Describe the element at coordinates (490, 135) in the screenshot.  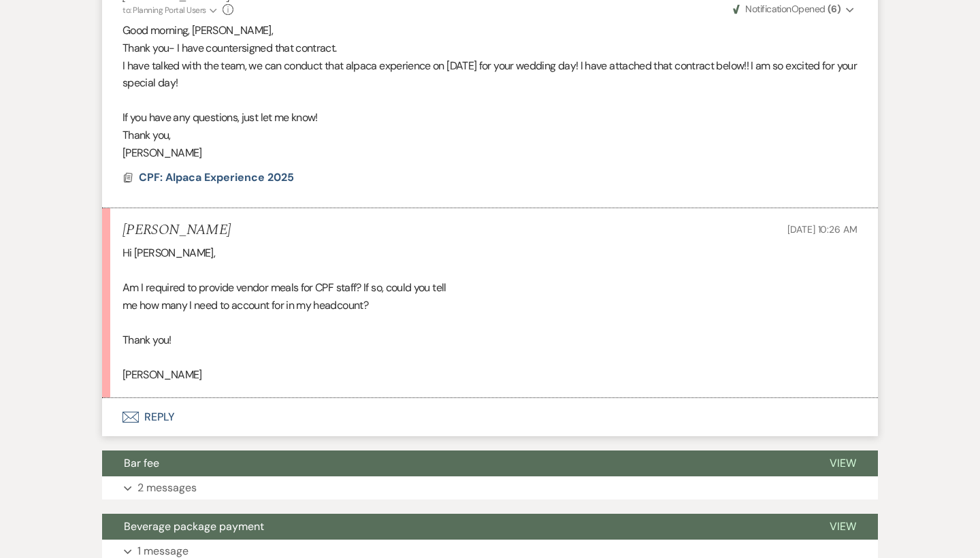
I see `p: Thank you,` at that location.